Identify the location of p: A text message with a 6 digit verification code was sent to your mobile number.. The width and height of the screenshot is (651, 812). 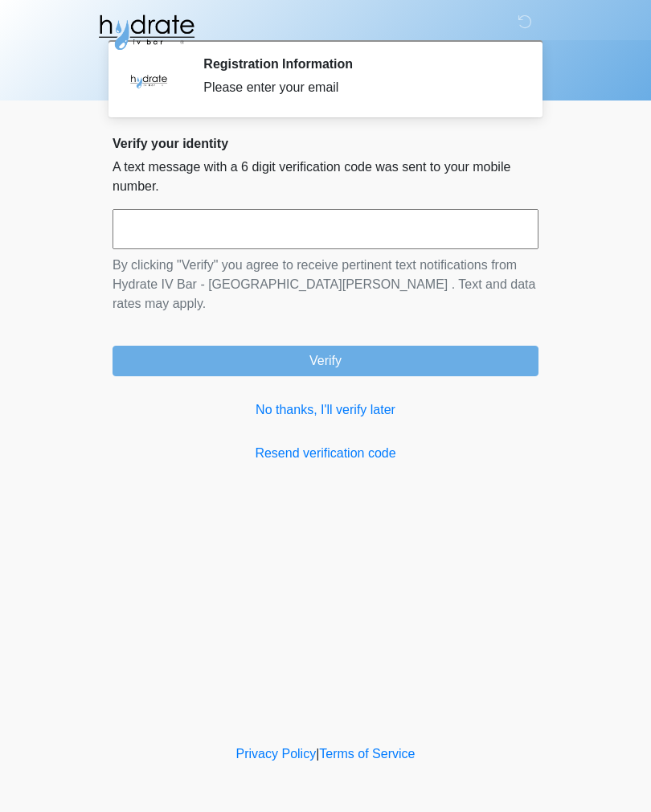
(326, 177).